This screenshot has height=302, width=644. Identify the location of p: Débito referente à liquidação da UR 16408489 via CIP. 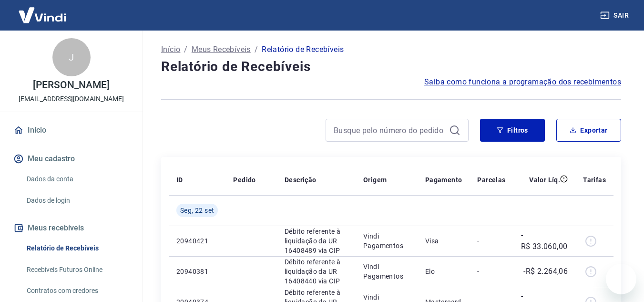
(316, 241).